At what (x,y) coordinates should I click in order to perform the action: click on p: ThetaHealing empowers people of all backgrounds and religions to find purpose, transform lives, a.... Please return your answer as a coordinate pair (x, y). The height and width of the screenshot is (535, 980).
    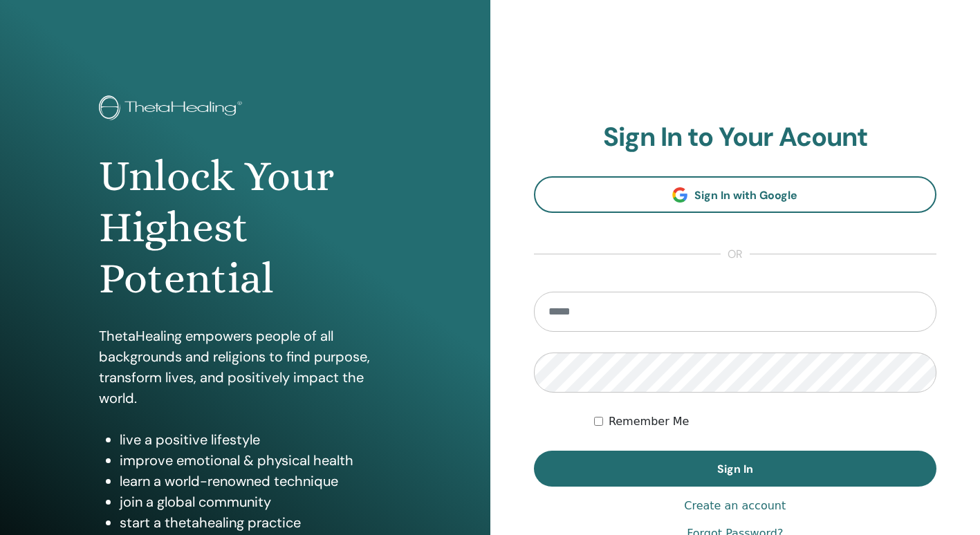
    Looking at the image, I should click on (245, 367).